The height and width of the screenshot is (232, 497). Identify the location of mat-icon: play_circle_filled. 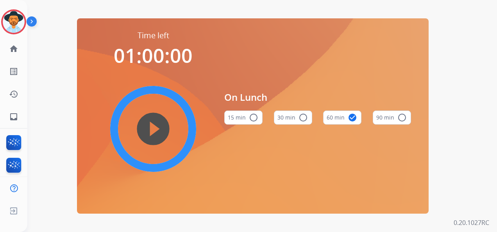
(153, 129).